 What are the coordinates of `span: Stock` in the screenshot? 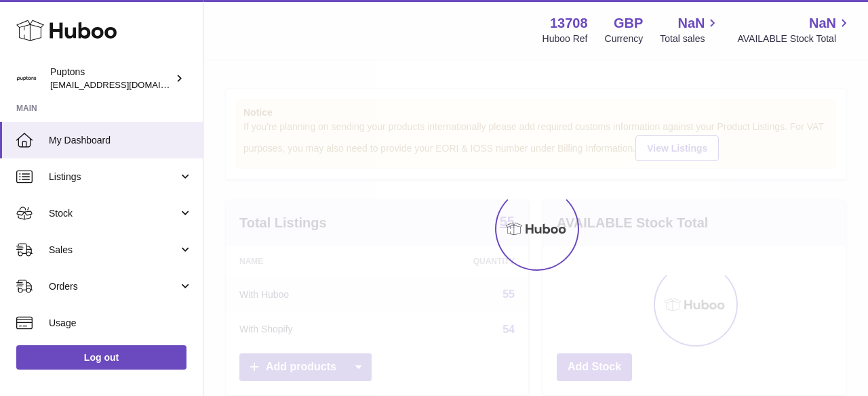 It's located at (113, 213).